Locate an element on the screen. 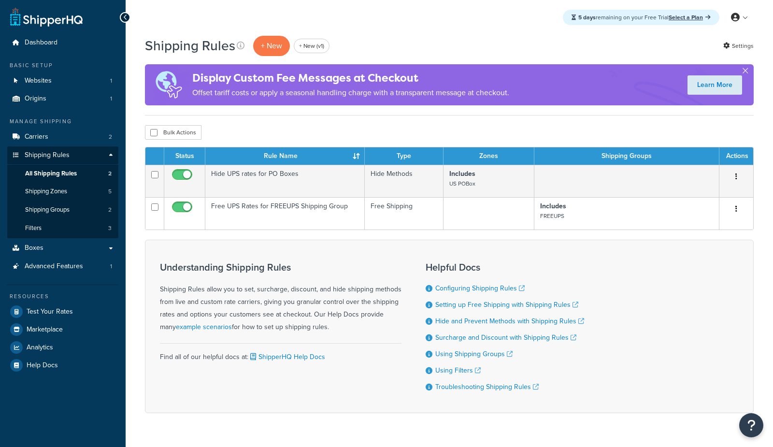 Image resolution: width=773 pixels, height=447 pixels. a: Select a Plan is located at coordinates (689, 17).